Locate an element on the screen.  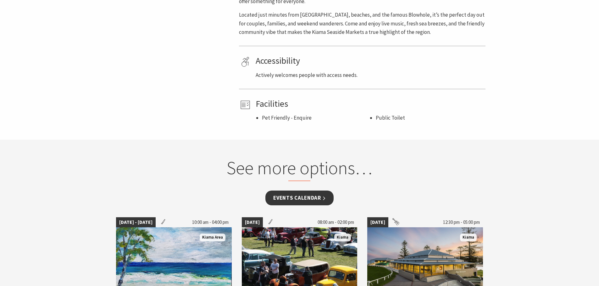
span: 10:00 am - 04:00 pm is located at coordinates (210, 223).